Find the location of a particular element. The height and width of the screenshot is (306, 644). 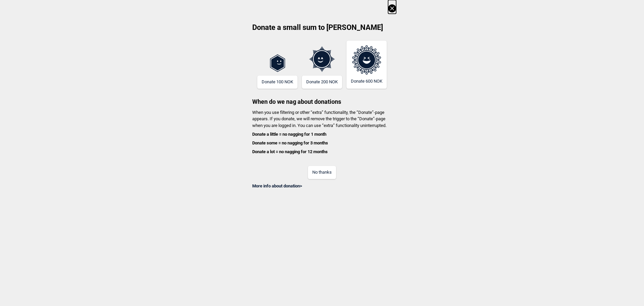

button: Donate 200 NOK is located at coordinates (322, 82).